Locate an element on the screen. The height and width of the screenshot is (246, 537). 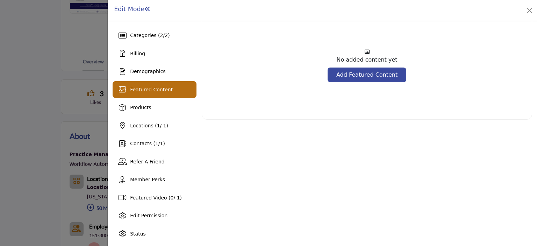
a: Add Featured Content is located at coordinates (367, 75).